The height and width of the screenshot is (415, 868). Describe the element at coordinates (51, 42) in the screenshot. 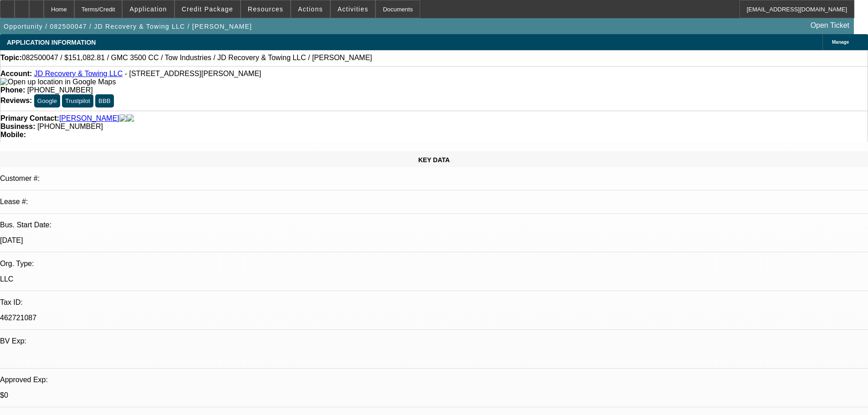

I see `span: APPLICATION INFORMATION` at that location.